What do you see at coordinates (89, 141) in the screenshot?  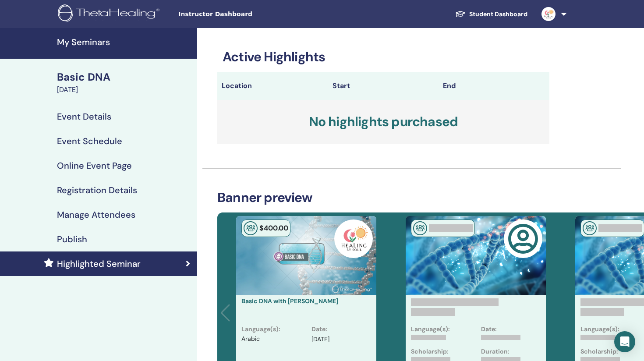 I see `h4: Event Schedule` at bounding box center [89, 141].